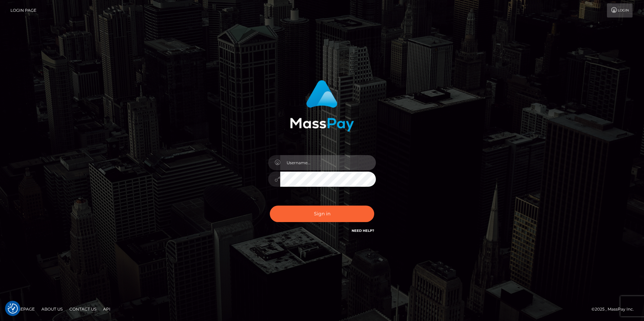 Image resolution: width=644 pixels, height=321 pixels. I want to click on img: Revisit consent button, so click(13, 309).